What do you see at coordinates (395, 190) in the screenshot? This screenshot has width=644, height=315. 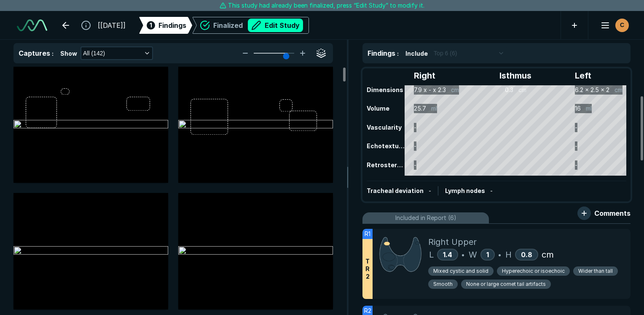 I see `span: Tracheal deviation` at bounding box center [395, 190].